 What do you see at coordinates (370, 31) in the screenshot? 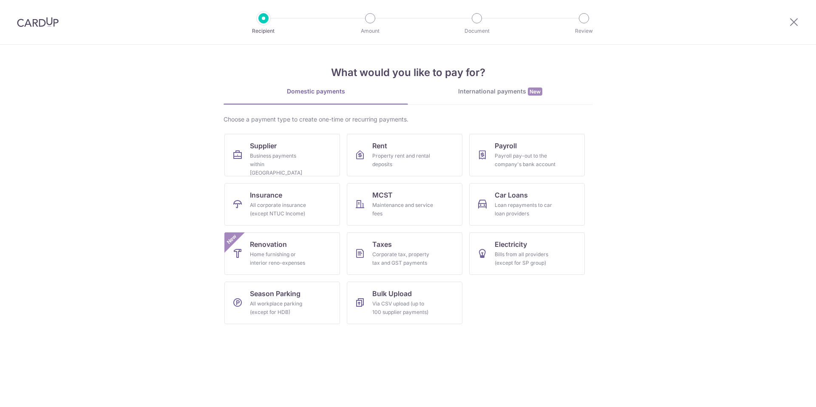
I see `p: Amount` at bounding box center [370, 31].